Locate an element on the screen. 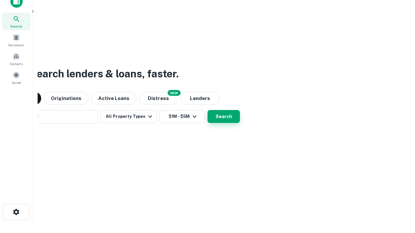  a: Borrowers is located at coordinates (16, 40).